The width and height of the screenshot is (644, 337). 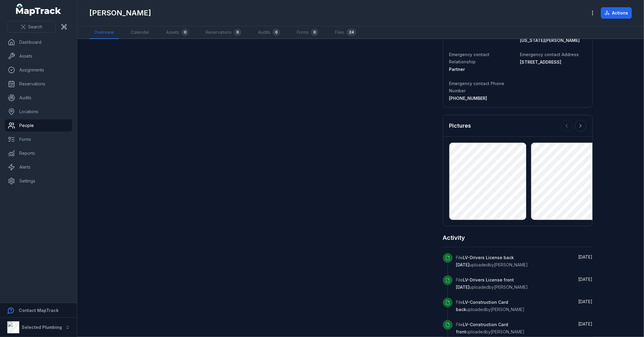 What do you see at coordinates (32, 27) in the screenshot?
I see `button: Search` at bounding box center [32, 27].